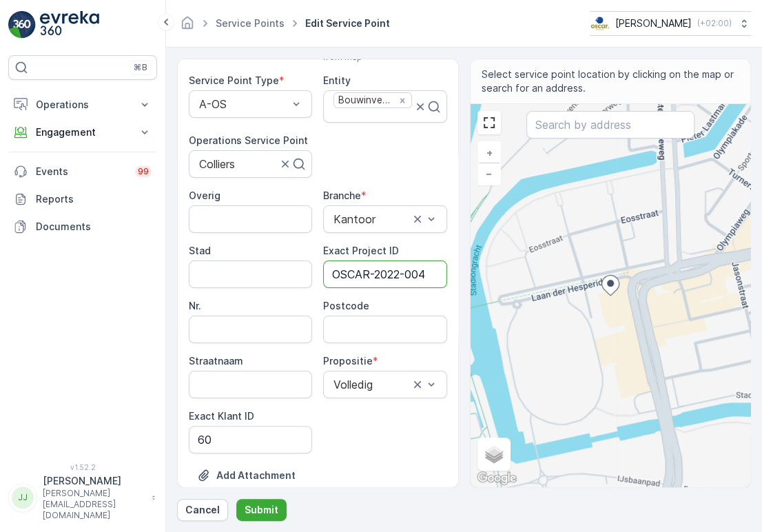  Describe the element at coordinates (342, 195) in the screenshot. I see `label: Branche` at that location.